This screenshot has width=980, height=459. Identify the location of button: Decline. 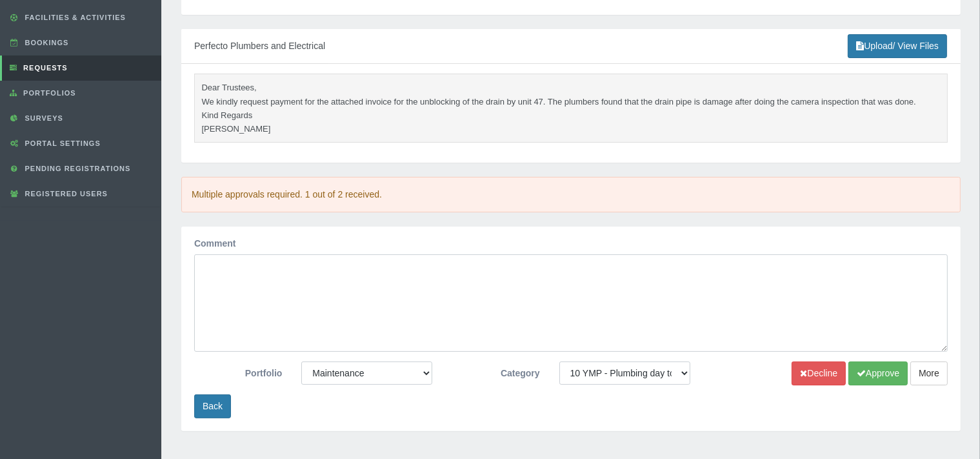
(819, 373).